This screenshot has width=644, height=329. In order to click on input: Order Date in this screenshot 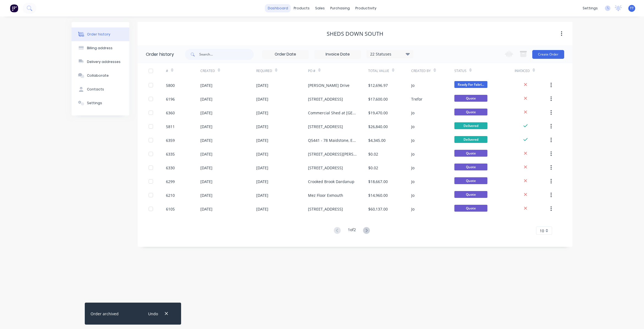, I will do `click(285, 54)`.